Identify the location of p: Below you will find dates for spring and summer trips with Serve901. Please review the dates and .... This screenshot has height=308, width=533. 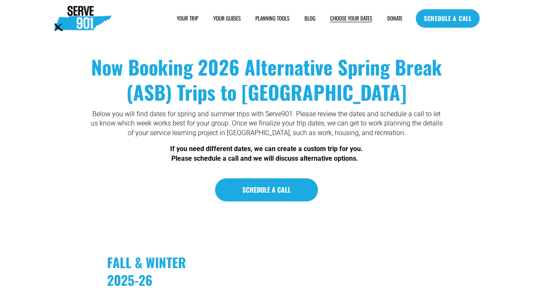
(266, 123).